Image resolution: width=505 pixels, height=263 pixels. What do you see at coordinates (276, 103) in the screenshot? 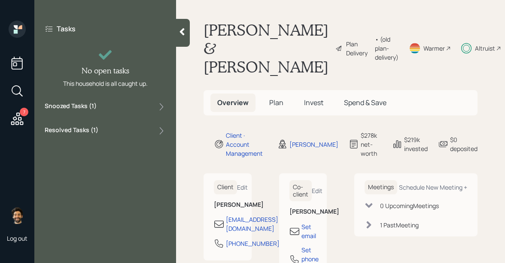
I see `span: Plan` at bounding box center [276, 103].